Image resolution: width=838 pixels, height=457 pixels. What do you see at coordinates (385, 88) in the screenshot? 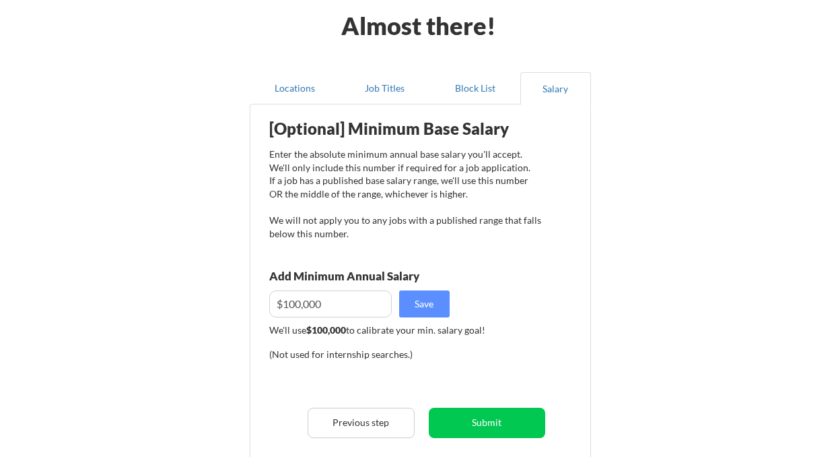
I see `button: Job Titles` at bounding box center [385, 88].